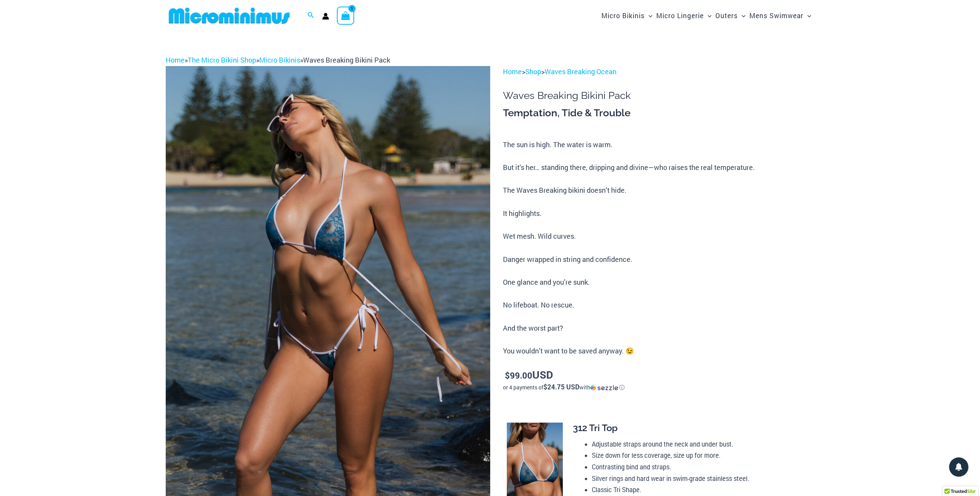 Image resolution: width=980 pixels, height=496 pixels. I want to click on li: Size down for less coverage, size up for more., so click(700, 455).